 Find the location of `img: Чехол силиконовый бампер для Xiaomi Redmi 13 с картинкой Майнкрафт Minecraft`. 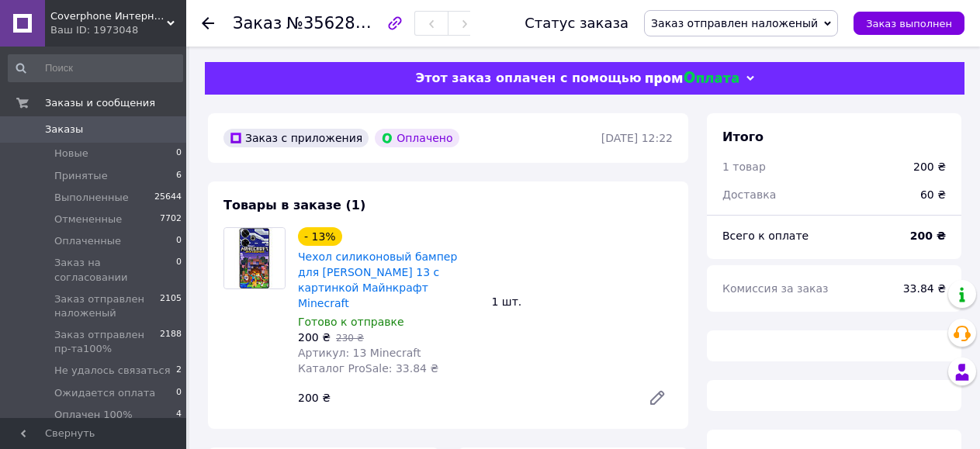

img: Чехол силиконовый бампер для Xiaomi Redmi 13 с картинкой Майнкрафт Minecraft is located at coordinates (254, 258).